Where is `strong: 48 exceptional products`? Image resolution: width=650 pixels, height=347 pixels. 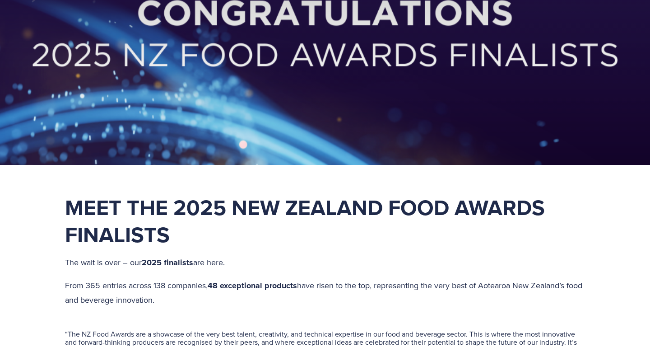 strong: 48 exceptional products is located at coordinates (252, 285).